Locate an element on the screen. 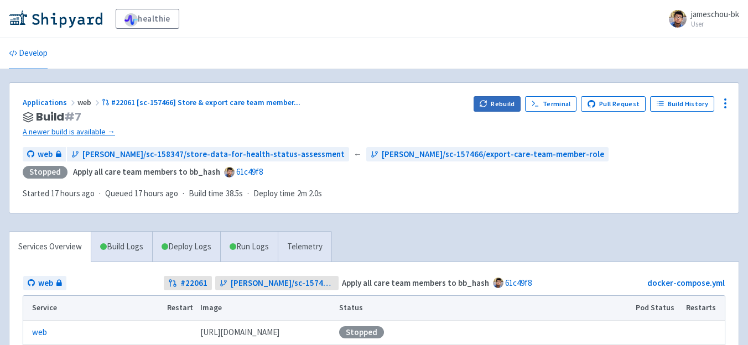 This screenshot has height=345, width=748. a: Deploy Logs is located at coordinates (186, 247).